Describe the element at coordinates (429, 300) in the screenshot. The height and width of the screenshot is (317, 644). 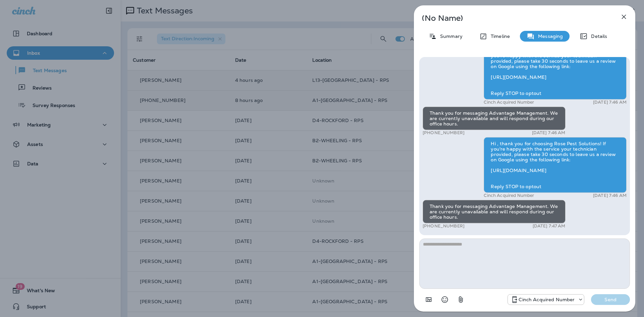
I see `button: Add in a premade template` at that location.